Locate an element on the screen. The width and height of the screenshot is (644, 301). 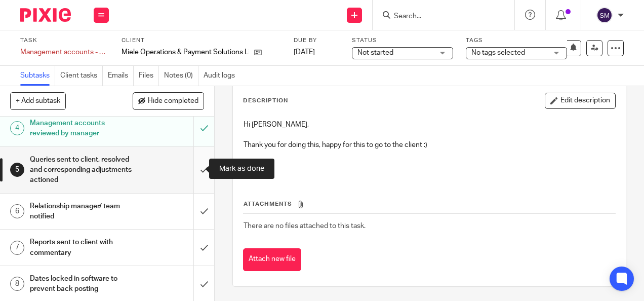
img: svg%3E is located at coordinates (605, 15).